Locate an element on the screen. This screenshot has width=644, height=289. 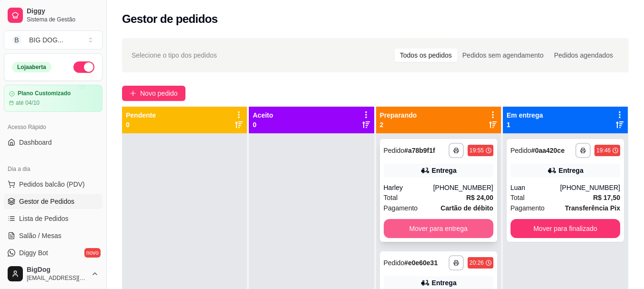
strong: Cartão de débito is located at coordinates (467, 208).